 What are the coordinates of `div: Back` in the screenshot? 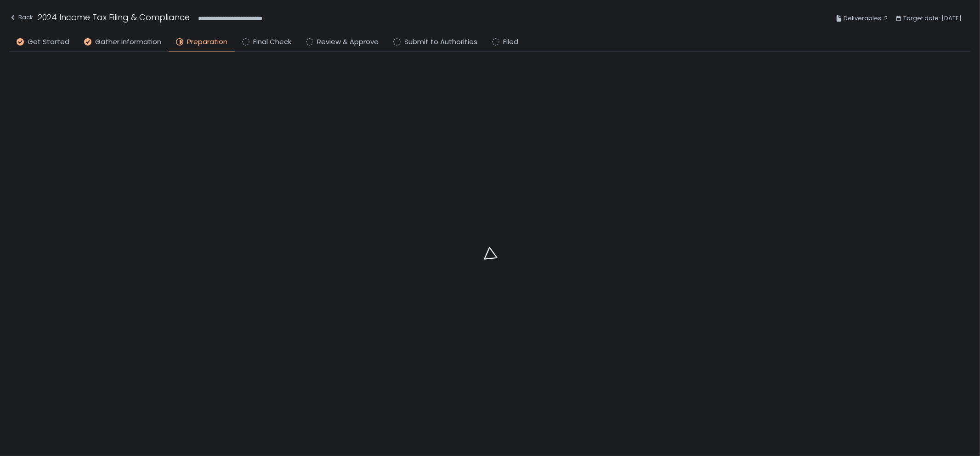 It's located at (21, 18).